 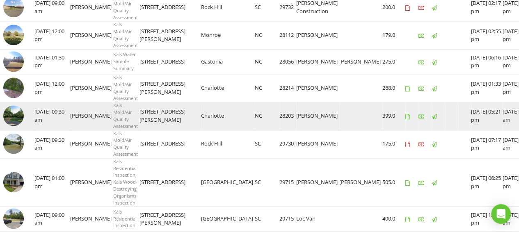 What do you see at coordinates (394, 116) in the screenshot?
I see `td: 399.0` at bounding box center [394, 116].